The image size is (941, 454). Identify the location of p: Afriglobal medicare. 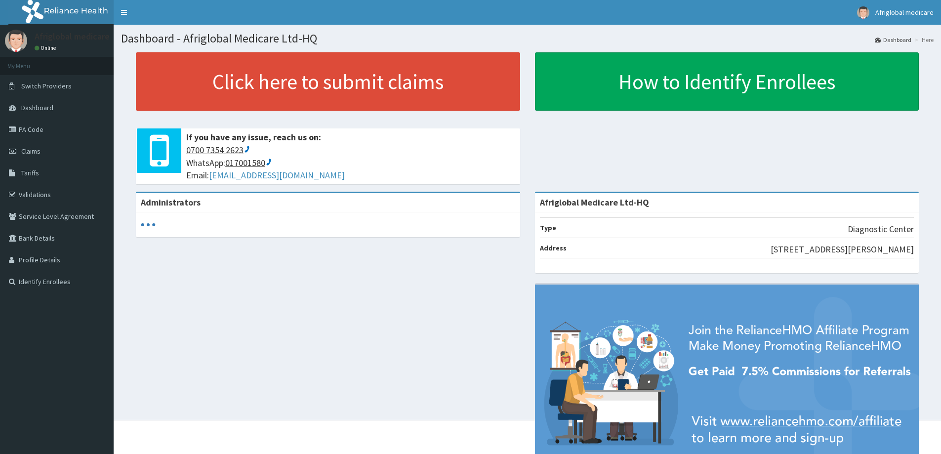
(72, 37).